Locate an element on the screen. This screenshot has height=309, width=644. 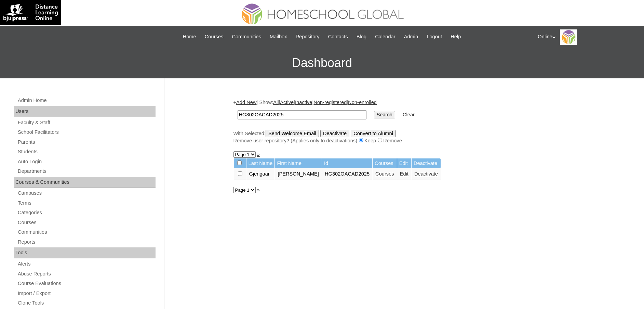
td: Last Name is located at coordinates (261, 163).